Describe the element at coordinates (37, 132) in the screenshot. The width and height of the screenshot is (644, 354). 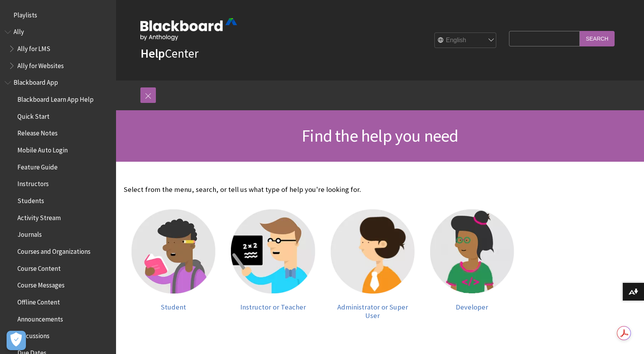
I see `span: Release Notes` at that location.